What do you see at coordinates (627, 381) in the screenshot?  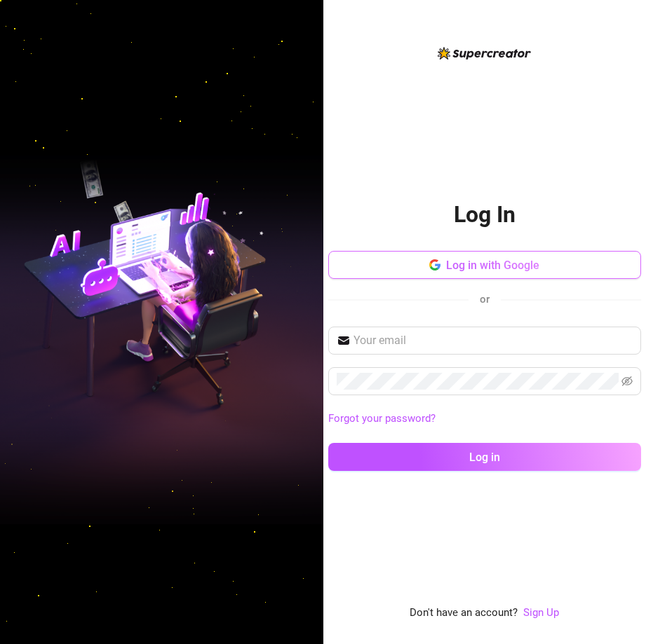 I see `span: eye-invisible` at bounding box center [627, 381].